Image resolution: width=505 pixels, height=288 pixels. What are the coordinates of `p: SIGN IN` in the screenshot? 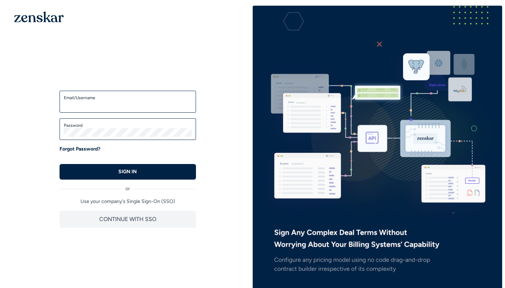 It's located at (128, 172).